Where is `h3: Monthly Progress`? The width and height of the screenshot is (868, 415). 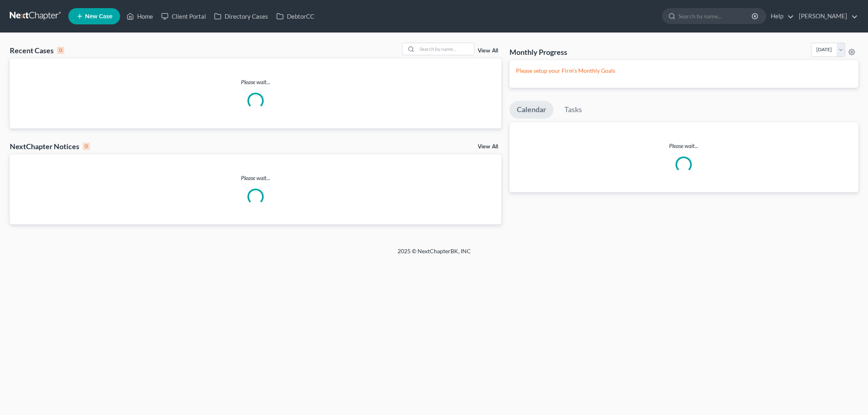 h3: Monthly Progress is located at coordinates (538, 52).